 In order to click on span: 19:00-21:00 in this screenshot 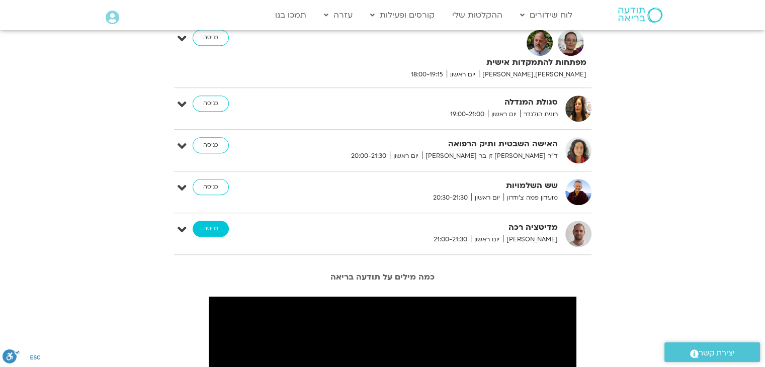, I will do `click(467, 114)`.